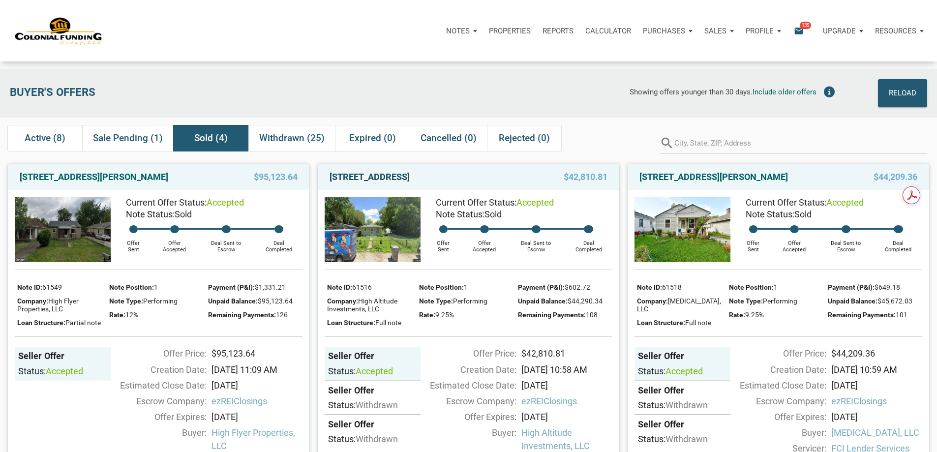  Describe the element at coordinates (592, 315) in the screenshot. I see `span: 108` at that location.